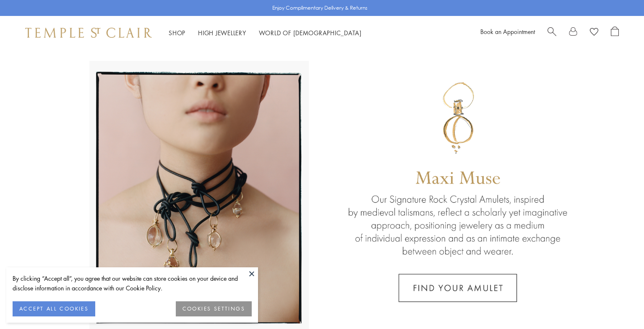 The image size is (644, 329). Describe the element at coordinates (615, 33) in the screenshot. I see `a: Open Shopping Bag` at that location.